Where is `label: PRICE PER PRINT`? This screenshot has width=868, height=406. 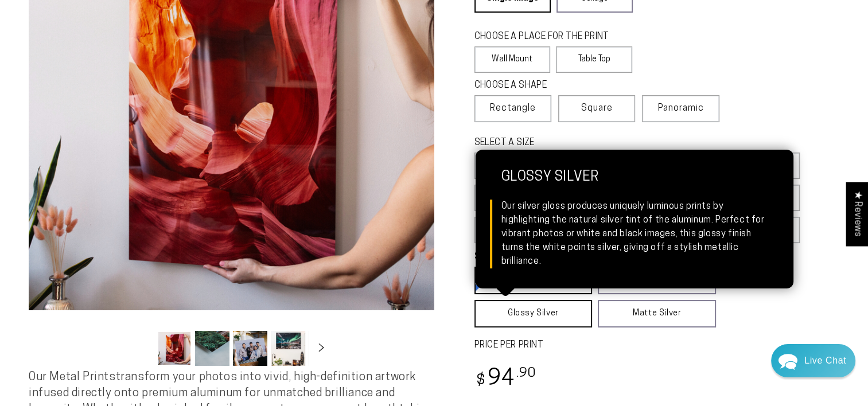
label: PRICE PER PRINT is located at coordinates (657, 346).